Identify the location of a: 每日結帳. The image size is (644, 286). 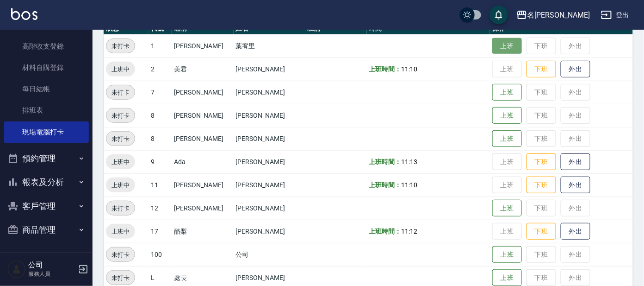
(46, 89).